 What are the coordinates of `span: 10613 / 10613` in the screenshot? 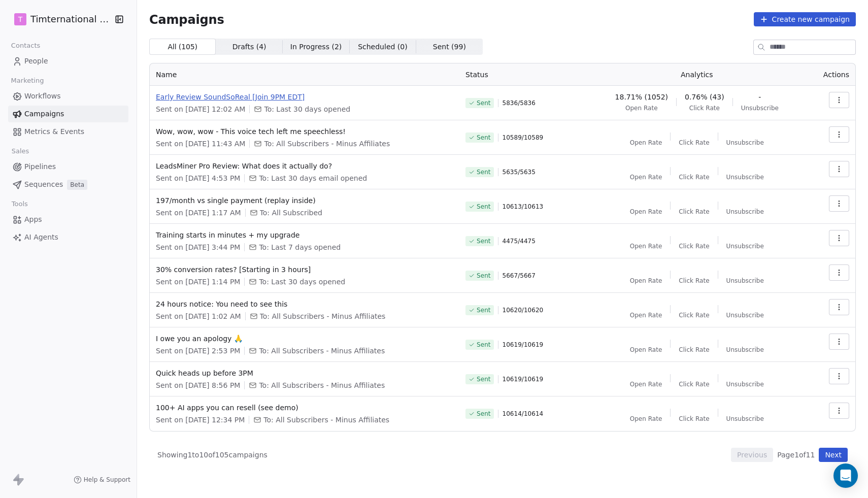 It's located at (523, 207).